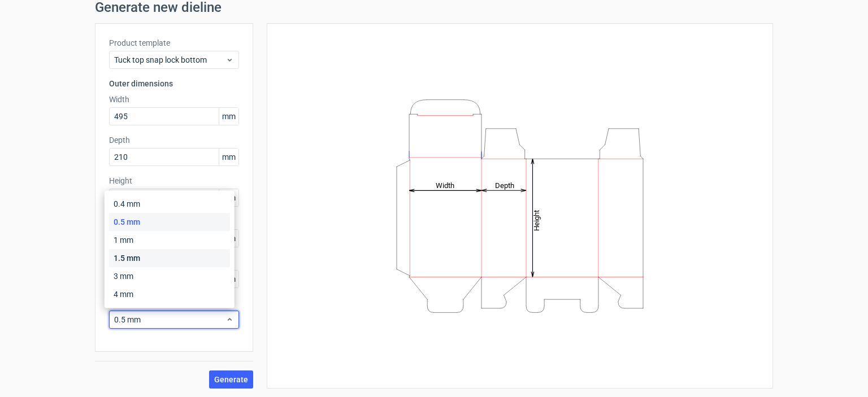 The image size is (868, 397). What do you see at coordinates (231, 379) in the screenshot?
I see `span: Generate` at bounding box center [231, 379].